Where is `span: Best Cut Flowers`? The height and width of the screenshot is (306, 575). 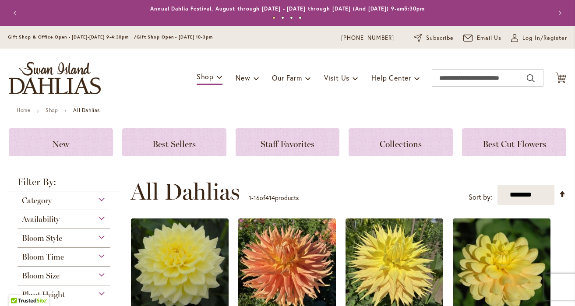
span: Best Cut Flowers is located at coordinates (514, 144).